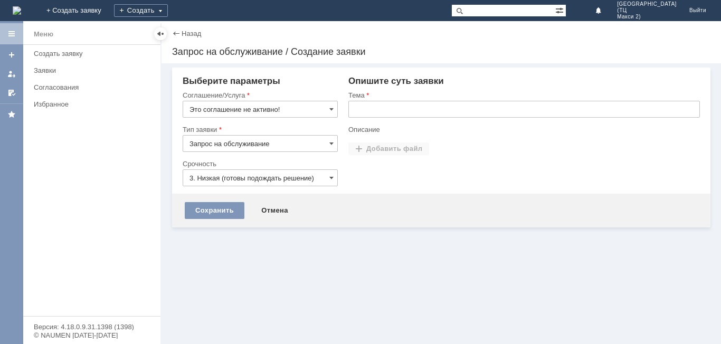  Describe the element at coordinates (160, 34) in the screenshot. I see `div: Скрыть меню` at that location.